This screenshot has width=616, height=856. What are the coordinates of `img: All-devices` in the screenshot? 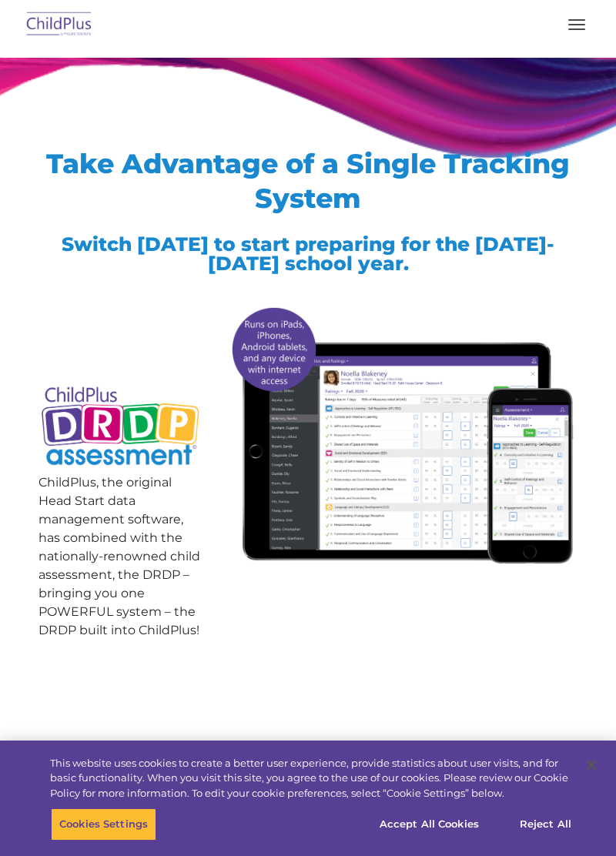 It's located at (401, 435).